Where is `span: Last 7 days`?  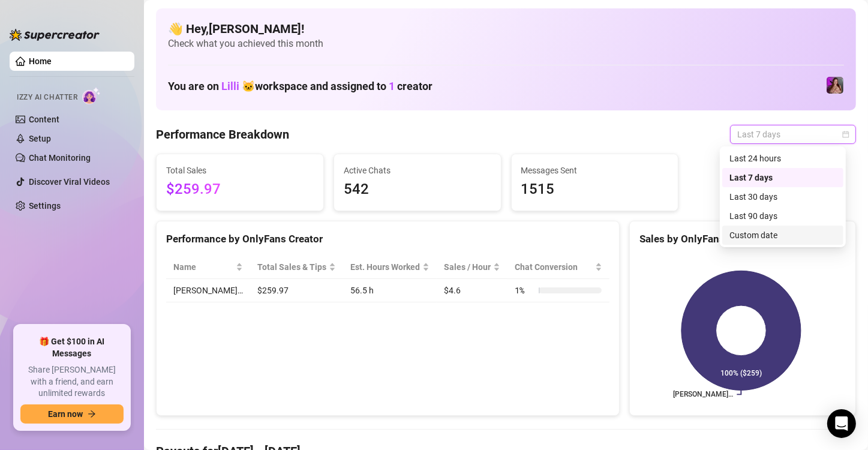 span: Last 7 days is located at coordinates (793, 134).